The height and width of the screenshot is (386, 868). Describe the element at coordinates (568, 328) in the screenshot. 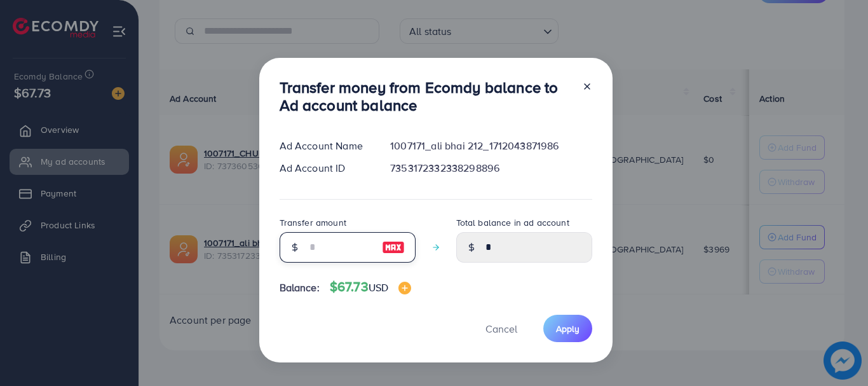

I see `button: Apply` at that location.